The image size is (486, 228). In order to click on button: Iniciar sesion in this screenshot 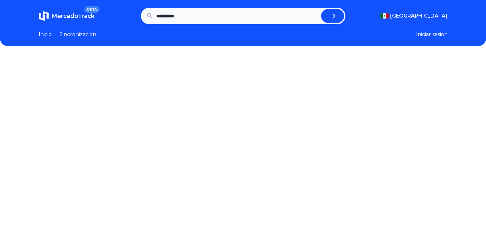, I will do `click(432, 34)`.